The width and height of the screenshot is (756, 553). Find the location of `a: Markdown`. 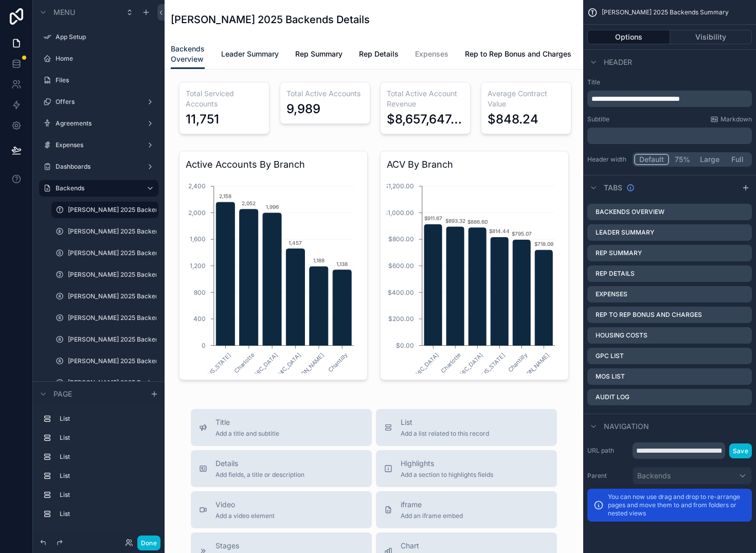

a: Markdown is located at coordinates (731, 119).